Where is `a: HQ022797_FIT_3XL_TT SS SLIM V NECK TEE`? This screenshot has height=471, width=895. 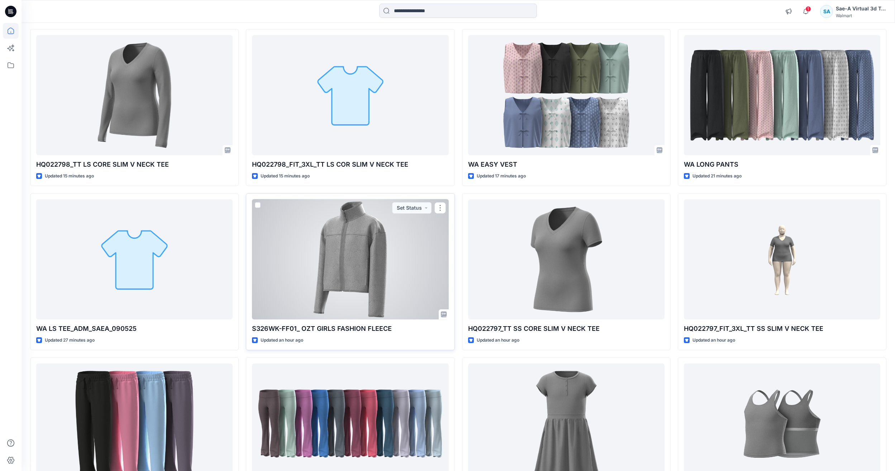
a: HQ022797_FIT_3XL_TT SS SLIM V NECK TEE is located at coordinates (782, 259).